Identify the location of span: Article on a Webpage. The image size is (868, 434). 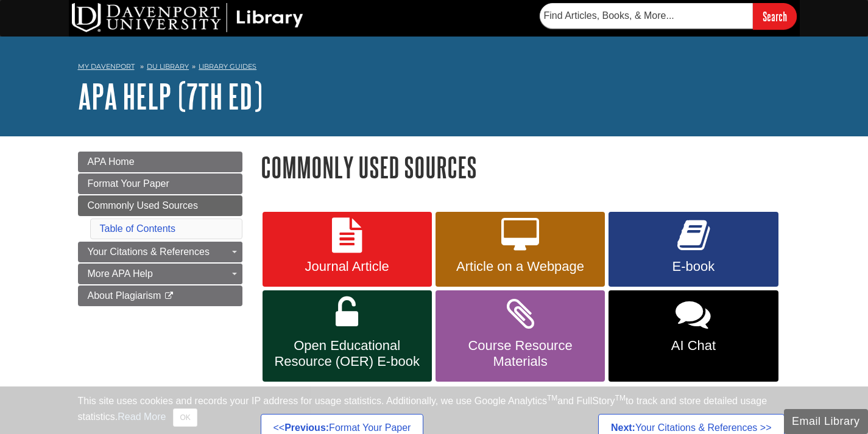
(520, 266).